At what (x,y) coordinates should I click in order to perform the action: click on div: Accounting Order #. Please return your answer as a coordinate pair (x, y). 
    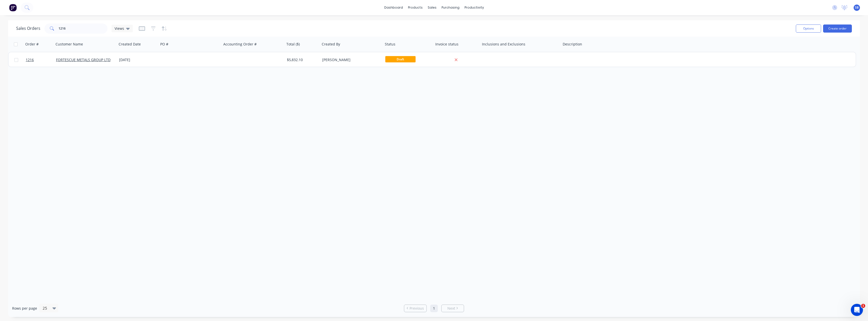
    Looking at the image, I should click on (240, 44).